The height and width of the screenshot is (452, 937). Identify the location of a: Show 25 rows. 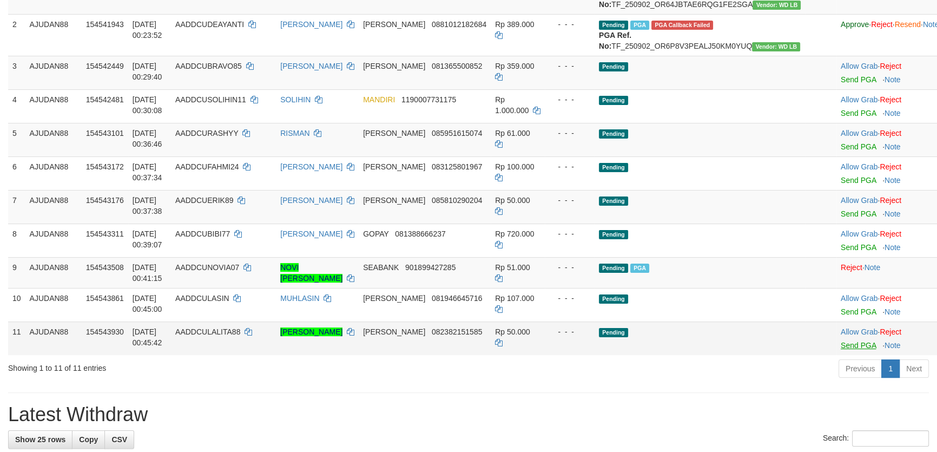
(40, 439).